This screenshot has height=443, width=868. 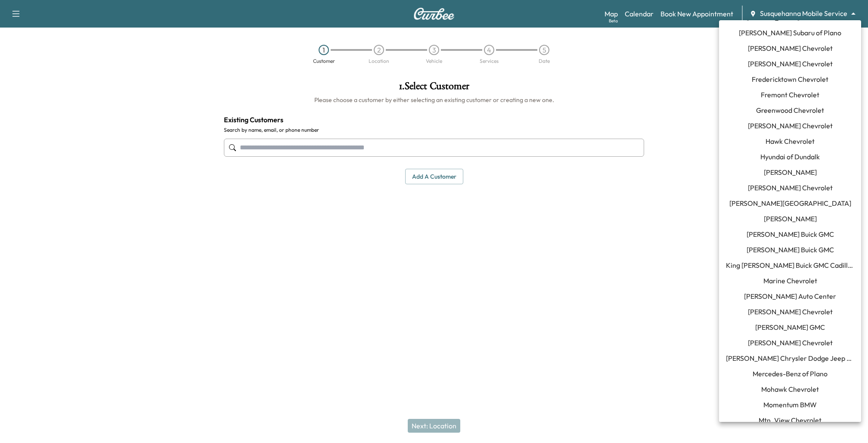 What do you see at coordinates (790, 281) in the screenshot?
I see `span: Marine Chevrolet` at bounding box center [790, 281].